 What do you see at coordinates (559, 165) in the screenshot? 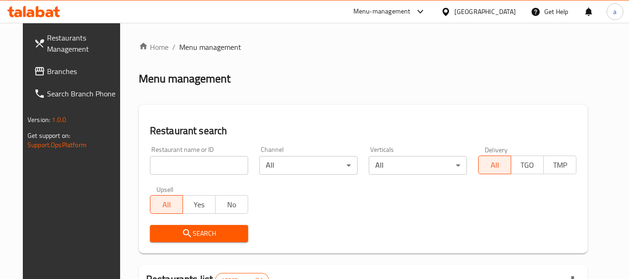
I see `button: TMP` at bounding box center [559, 165].